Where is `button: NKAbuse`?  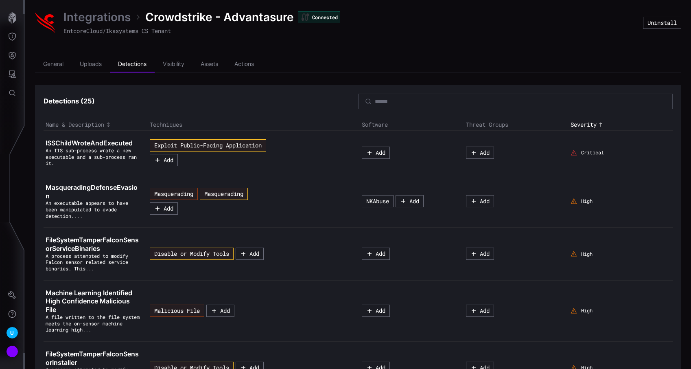 button: NKAbuse is located at coordinates (378, 201).